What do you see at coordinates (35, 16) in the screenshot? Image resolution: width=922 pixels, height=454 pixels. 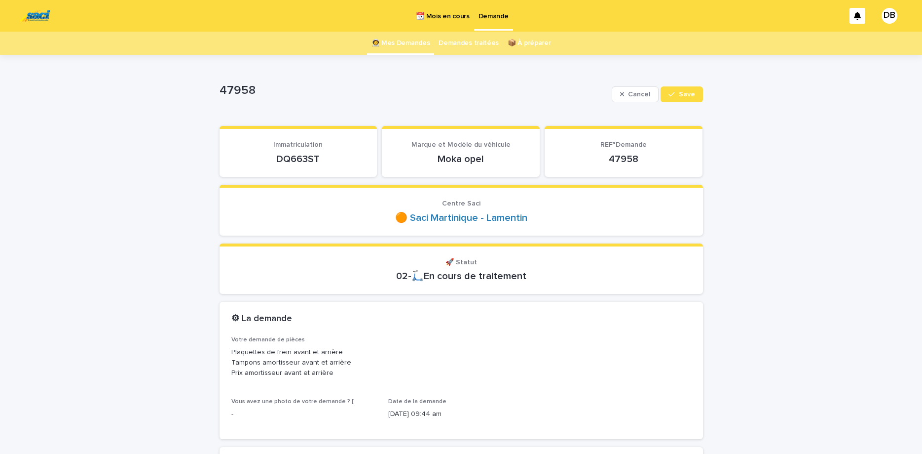 I see `img: UC29JcTLQ3GheANZ19ks` at bounding box center [35, 16].